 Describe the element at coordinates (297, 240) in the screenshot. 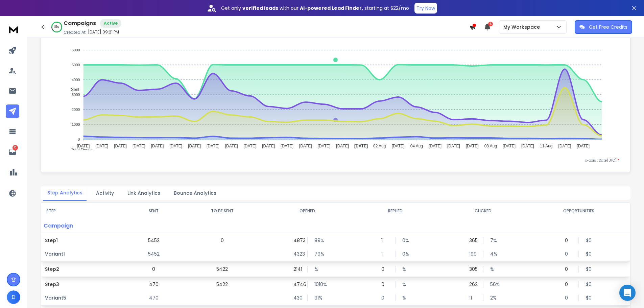

I see `p: 4873` at that location.